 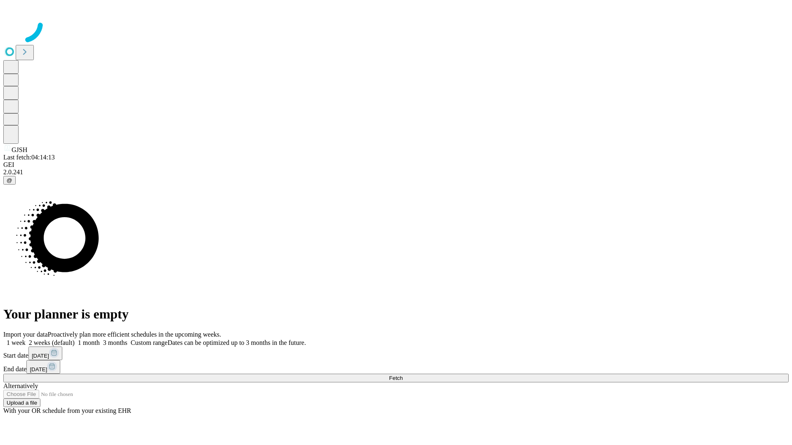 What do you see at coordinates (89, 343) in the screenshot?
I see `span: 1 month` at bounding box center [89, 343].